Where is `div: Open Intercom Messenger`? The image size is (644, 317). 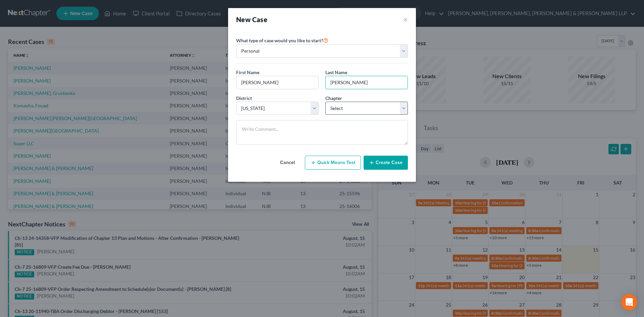 div: Open Intercom Messenger is located at coordinates (629, 302).